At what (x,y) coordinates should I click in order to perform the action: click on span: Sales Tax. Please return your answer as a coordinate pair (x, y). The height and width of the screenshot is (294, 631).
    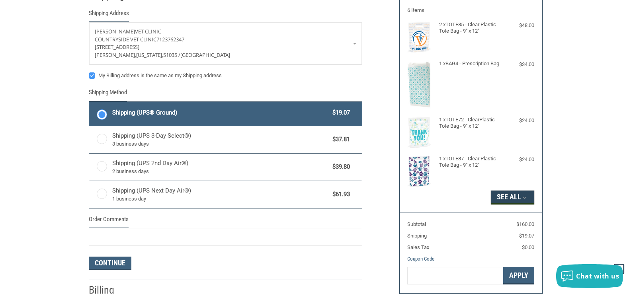
    Looking at the image, I should click on (418, 247).